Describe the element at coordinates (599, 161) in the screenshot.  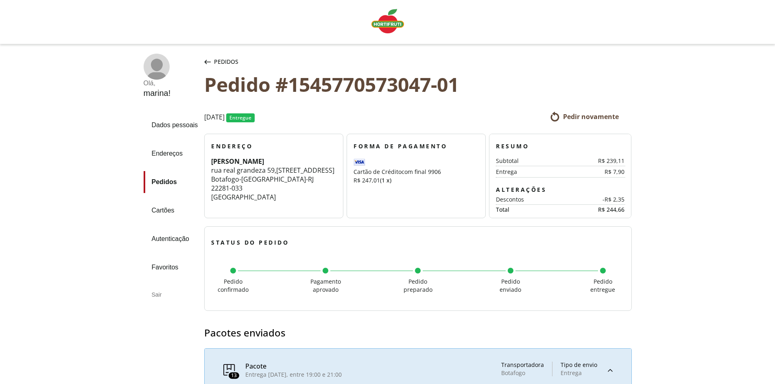
I see `div: R$ 239,11` at that location.